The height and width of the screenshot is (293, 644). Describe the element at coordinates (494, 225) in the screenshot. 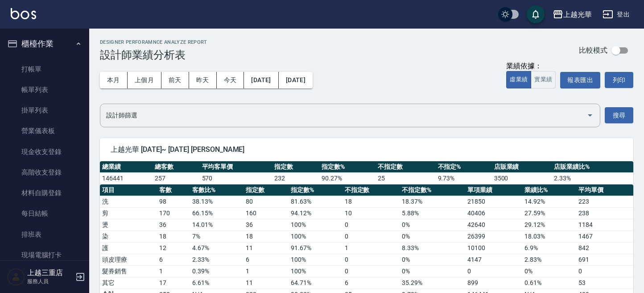

I see `td: 42640` at that location.